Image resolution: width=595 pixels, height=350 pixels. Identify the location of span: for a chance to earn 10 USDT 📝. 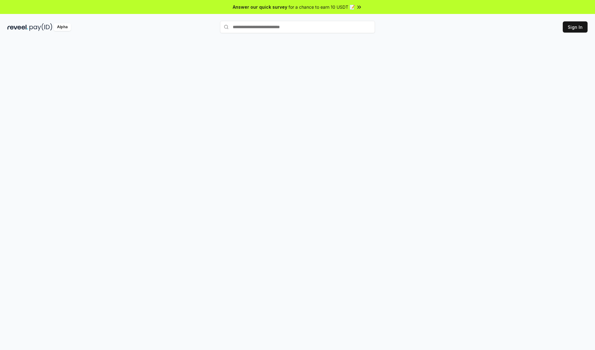
(322, 7).